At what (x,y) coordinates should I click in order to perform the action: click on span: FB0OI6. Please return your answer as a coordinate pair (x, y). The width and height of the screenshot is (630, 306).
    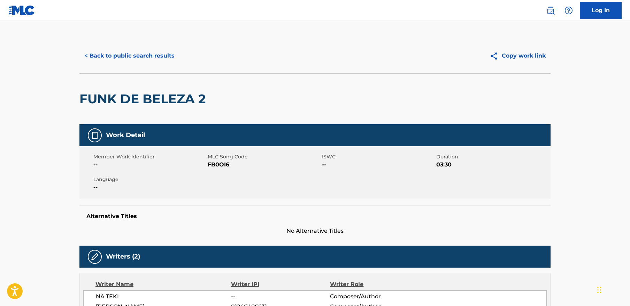
    Looking at the image, I should click on (264, 164).